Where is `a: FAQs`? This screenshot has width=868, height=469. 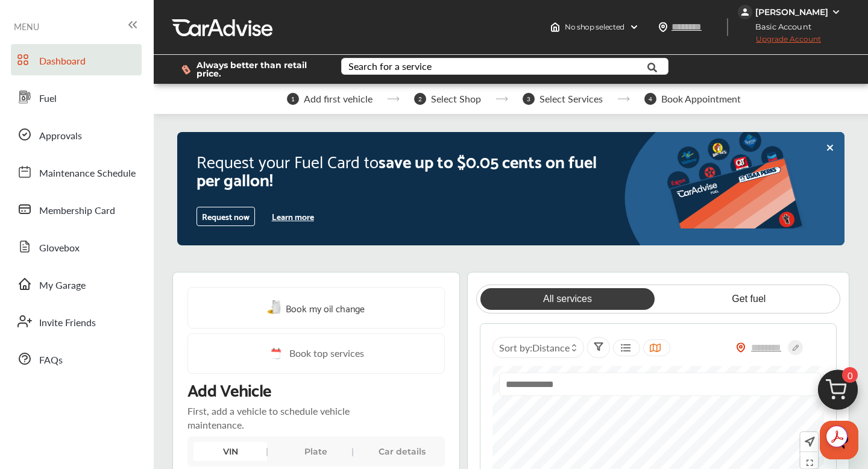 a: FAQs is located at coordinates (76, 359).